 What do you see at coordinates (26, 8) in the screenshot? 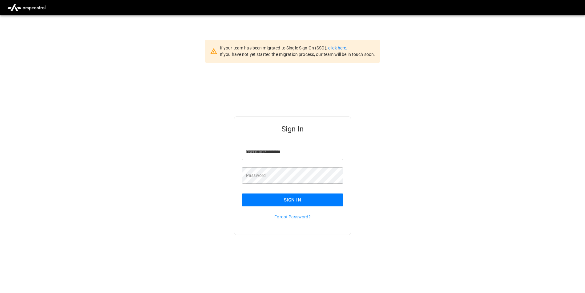
I see `img: ampcontrol.io logo` at bounding box center [26, 8].